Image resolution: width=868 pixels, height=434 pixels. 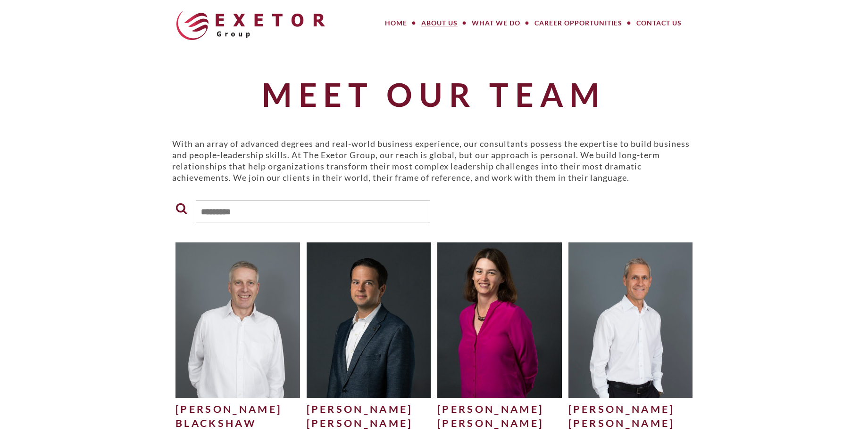 I want to click on img: Dave-Blackshaw-for-website2-500x625.jpg, so click(x=237, y=320).